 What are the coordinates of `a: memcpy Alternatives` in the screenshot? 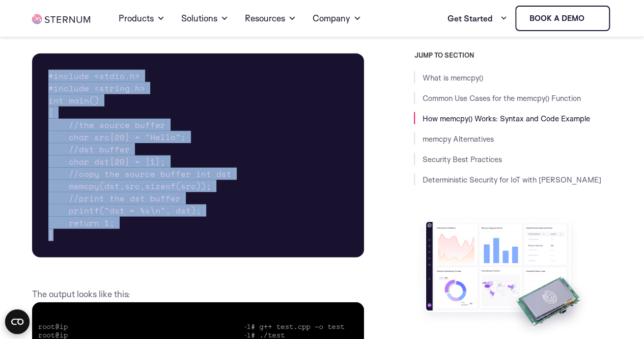 It's located at (458, 139).